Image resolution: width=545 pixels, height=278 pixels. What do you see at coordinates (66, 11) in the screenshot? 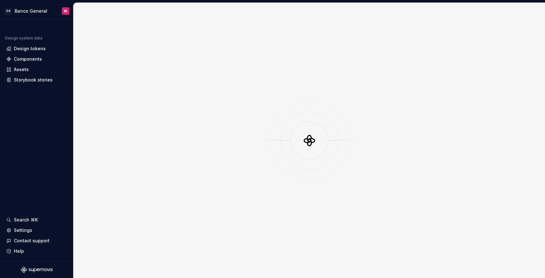
I see `div: M` at bounding box center [66, 11].